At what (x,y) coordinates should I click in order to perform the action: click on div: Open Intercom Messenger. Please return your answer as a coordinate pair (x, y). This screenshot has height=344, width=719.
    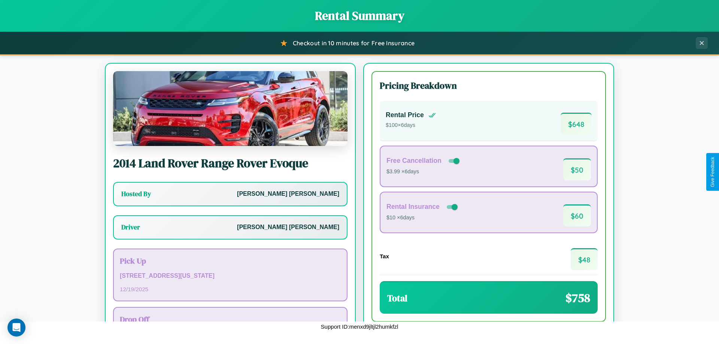
    Looking at the image, I should click on (16, 327).